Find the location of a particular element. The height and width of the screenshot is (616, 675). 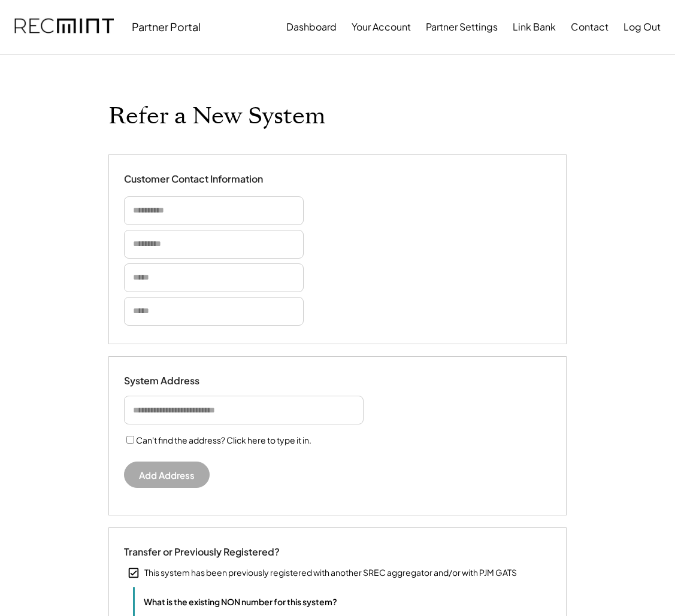

button: Dashboard is located at coordinates (311, 27).